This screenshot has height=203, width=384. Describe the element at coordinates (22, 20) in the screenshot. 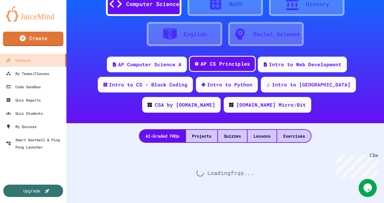

I see `div: Chat with us now!Close` at that location.